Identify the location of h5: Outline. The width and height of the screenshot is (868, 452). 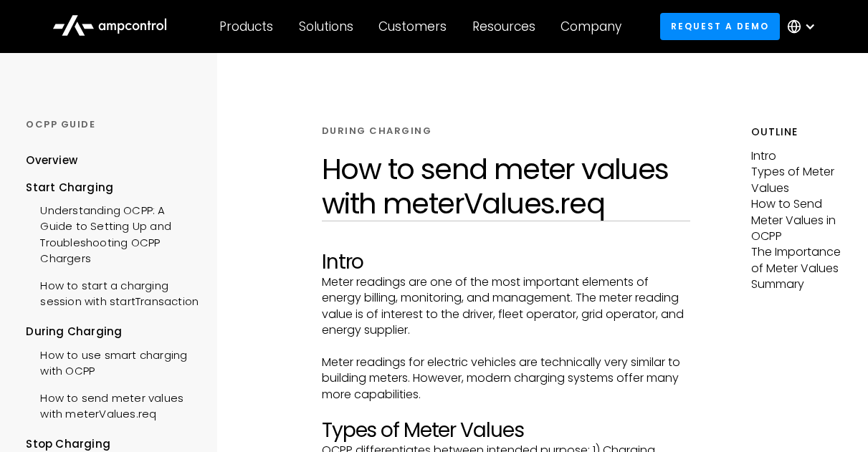
(796, 131).